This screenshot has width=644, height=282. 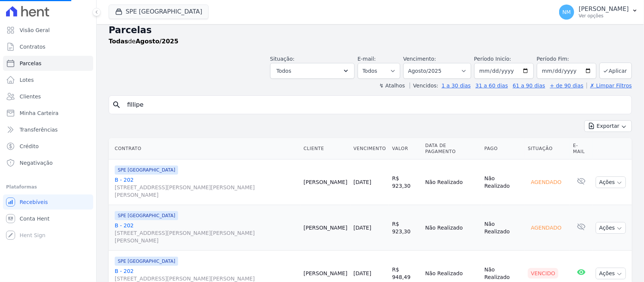 I want to click on i: search, so click(x=116, y=105).